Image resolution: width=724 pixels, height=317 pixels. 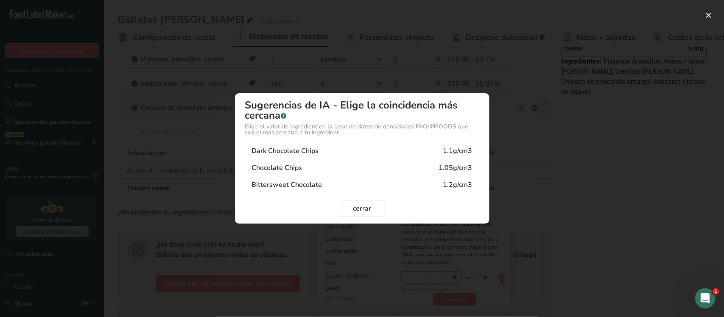 I want to click on span: cerrar, so click(x=362, y=209).